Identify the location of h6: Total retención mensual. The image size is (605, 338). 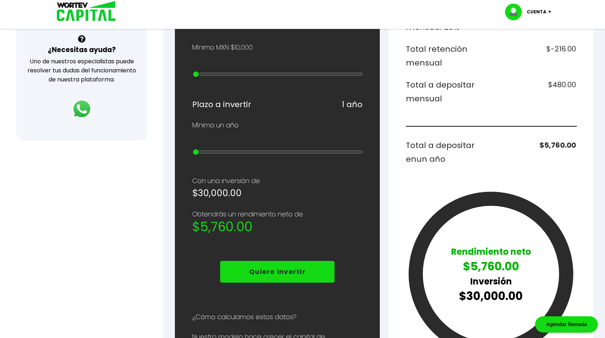
(447, 56).